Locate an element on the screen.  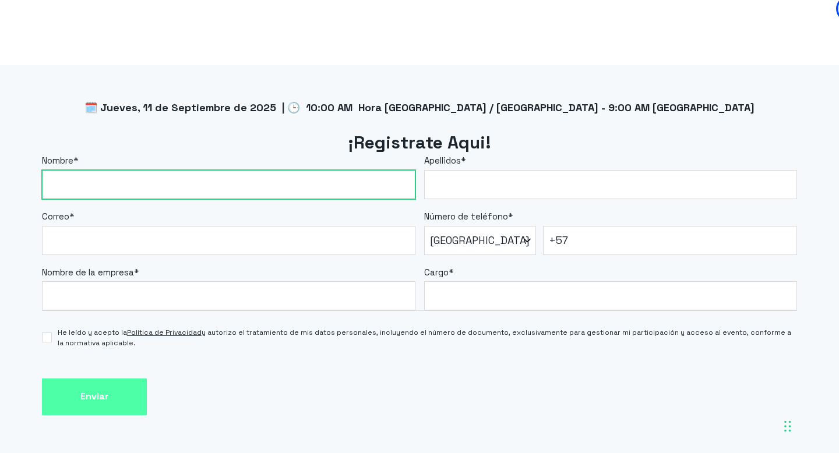
input: He leído y acepto laPolítica de Privacidady autorizo el tratamiento de mis datos personales, incl... is located at coordinates (47, 337).